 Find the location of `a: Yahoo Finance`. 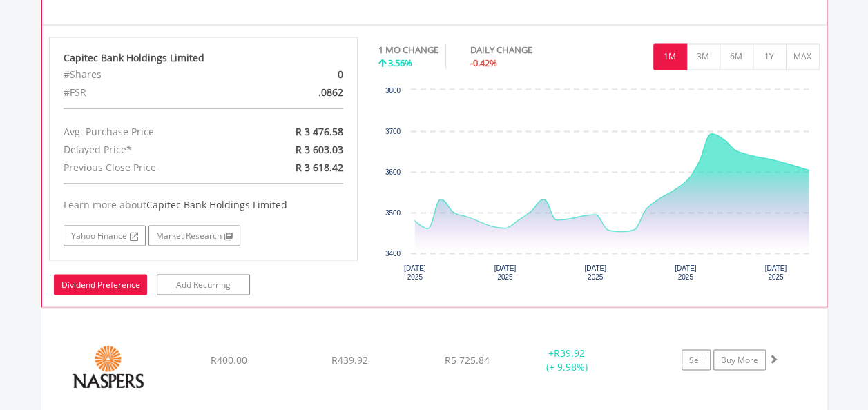

a: Yahoo Finance is located at coordinates (104, 236).